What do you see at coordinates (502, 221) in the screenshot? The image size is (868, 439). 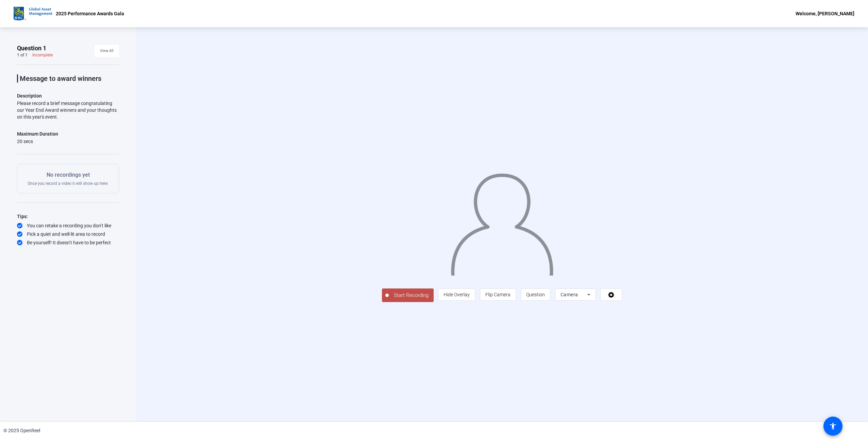 I see `img: overlay` at bounding box center [502, 221].